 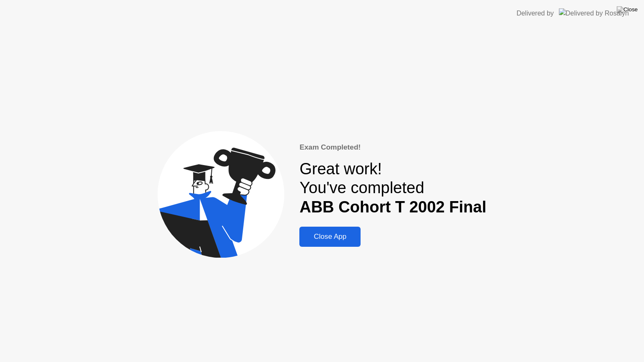 I want to click on button: Close App, so click(x=330, y=236).